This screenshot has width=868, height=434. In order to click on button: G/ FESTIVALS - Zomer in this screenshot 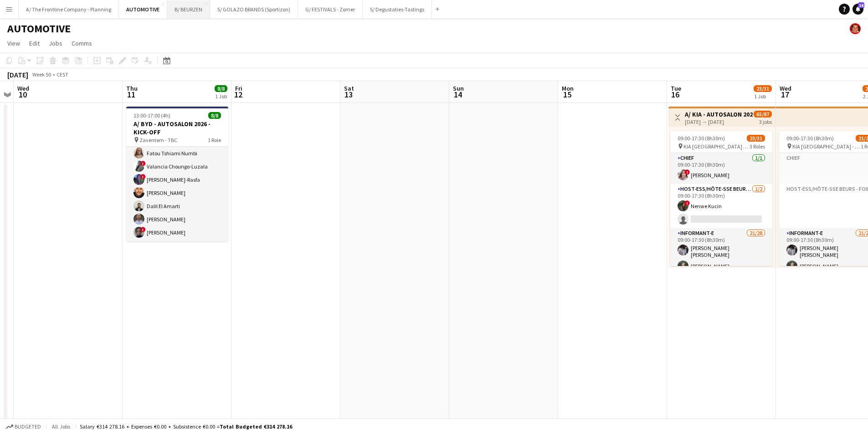, I will do `click(330, 9)`.